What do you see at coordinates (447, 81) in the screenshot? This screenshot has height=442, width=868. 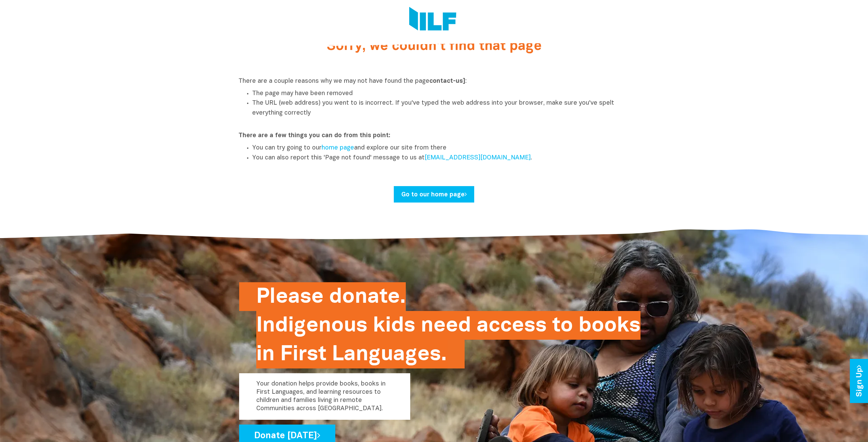 I see `strong: contact-us]` at bounding box center [447, 81].